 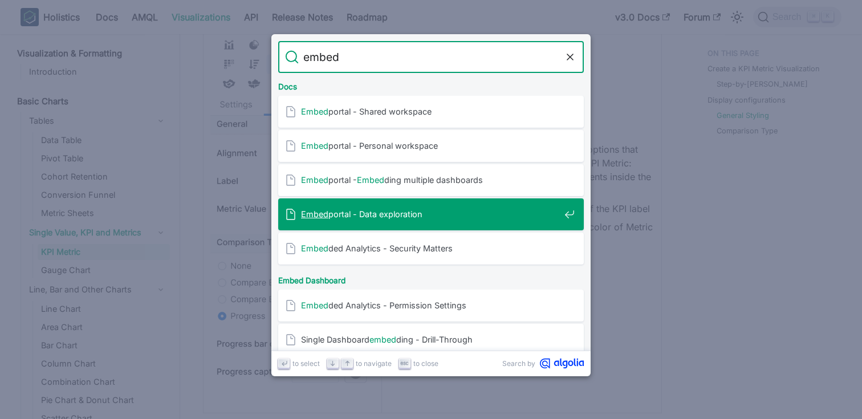 I want to click on mark: embed, so click(x=382, y=339).